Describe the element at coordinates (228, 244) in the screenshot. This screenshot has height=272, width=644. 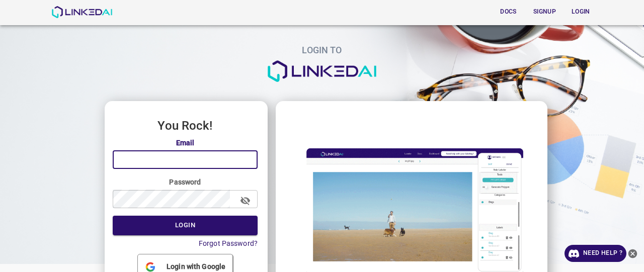
I see `span: Forgot Password?` at that location.